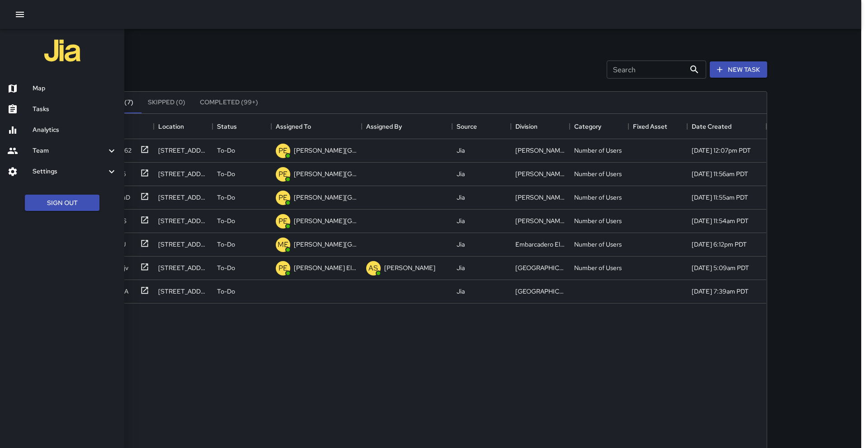 The image size is (868, 448). I want to click on h6: Tasks, so click(75, 109).